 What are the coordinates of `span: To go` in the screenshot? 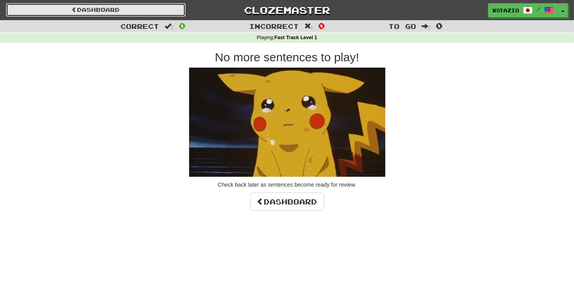 It's located at (402, 26).